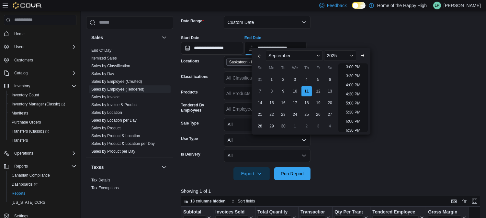 The image size is (486, 218). Describe the element at coordinates (40, 47) in the screenshot. I see `button: Users` at that location.